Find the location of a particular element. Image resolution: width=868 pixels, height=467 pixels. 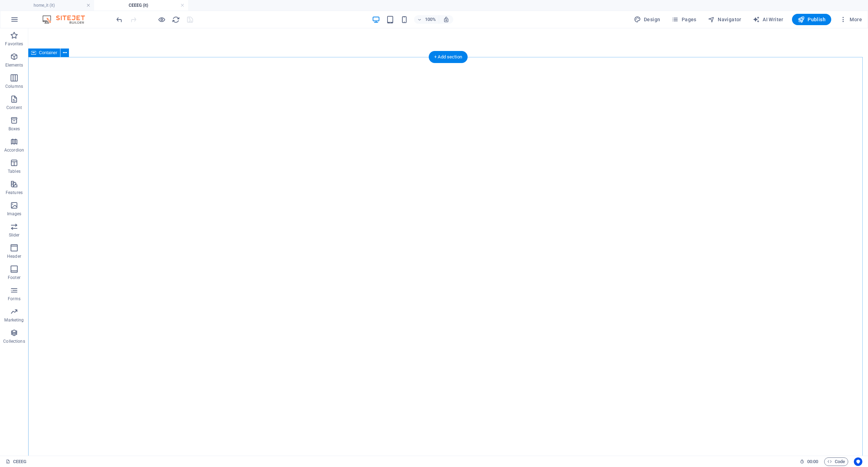

img: Editor Logo is located at coordinates (67, 19).